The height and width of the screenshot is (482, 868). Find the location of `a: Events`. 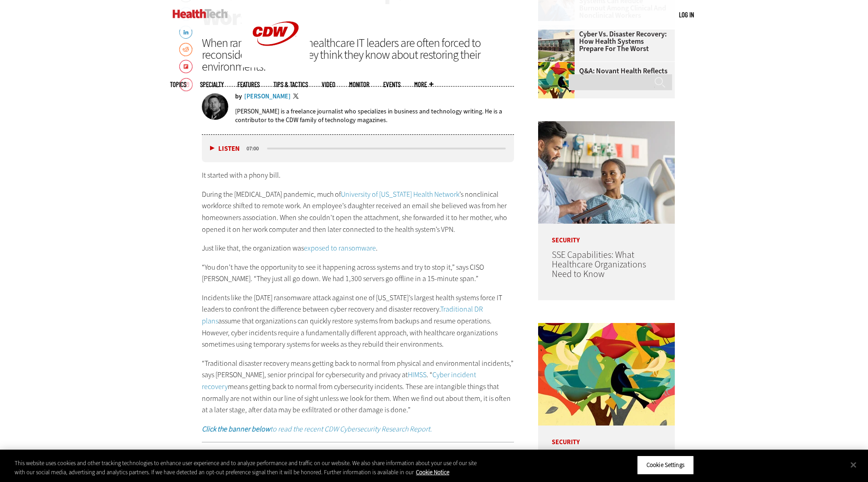

a: Events is located at coordinates (392, 84).